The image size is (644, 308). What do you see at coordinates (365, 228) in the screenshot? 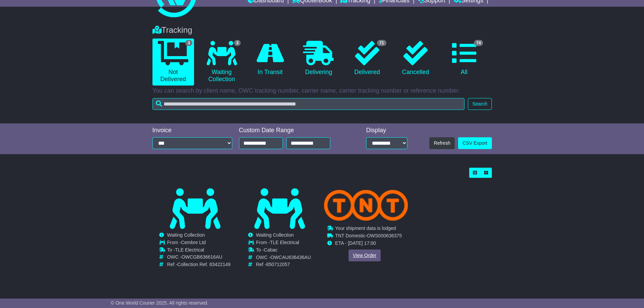
I see `span: Your shipment data is lodged` at bounding box center [365, 228].